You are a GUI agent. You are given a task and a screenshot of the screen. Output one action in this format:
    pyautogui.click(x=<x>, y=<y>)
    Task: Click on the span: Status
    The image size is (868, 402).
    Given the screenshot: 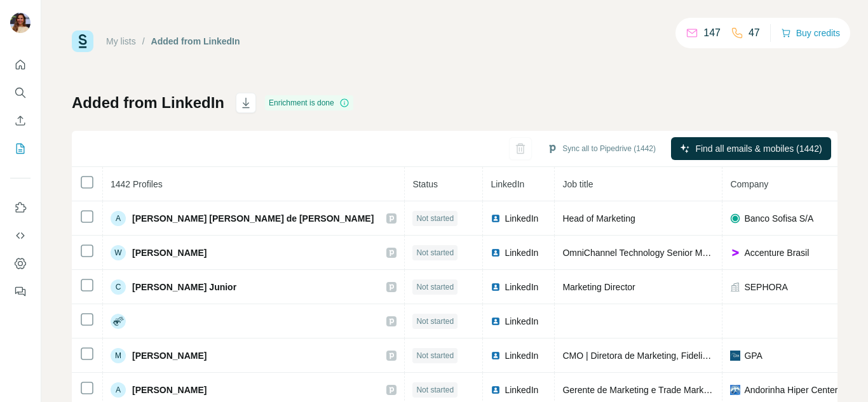 What is the action you would take?
    pyautogui.click(x=425, y=184)
    